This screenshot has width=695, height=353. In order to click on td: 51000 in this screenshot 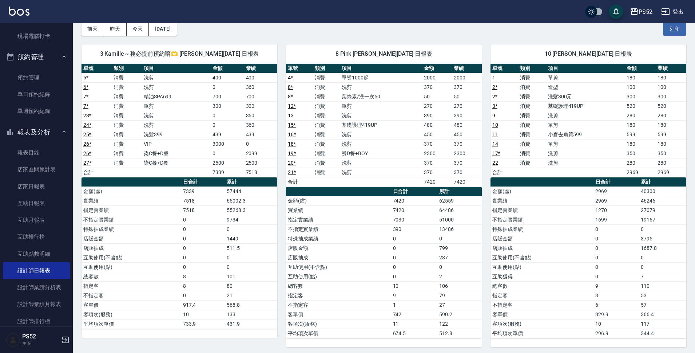, I will do `click(460, 219)`.